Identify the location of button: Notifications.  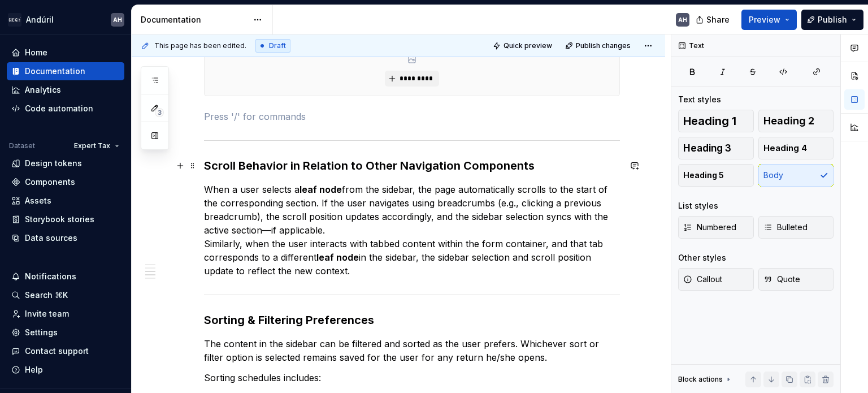
(66, 276).